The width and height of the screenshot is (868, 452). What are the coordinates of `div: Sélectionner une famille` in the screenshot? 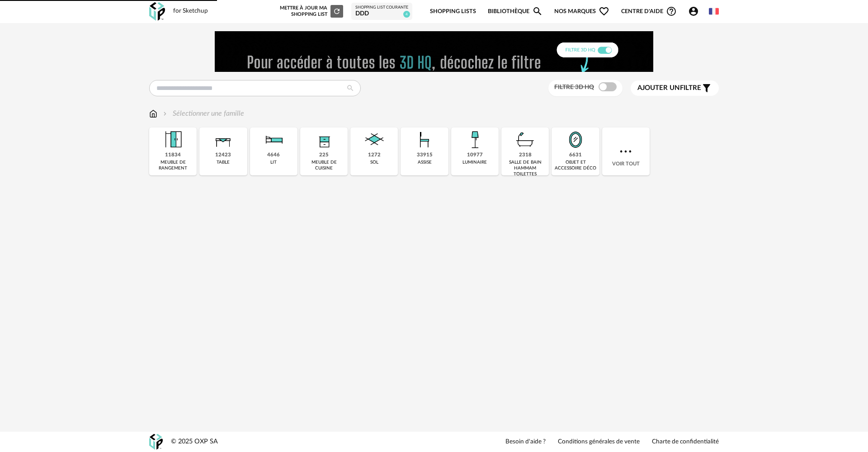 It's located at (203, 113).